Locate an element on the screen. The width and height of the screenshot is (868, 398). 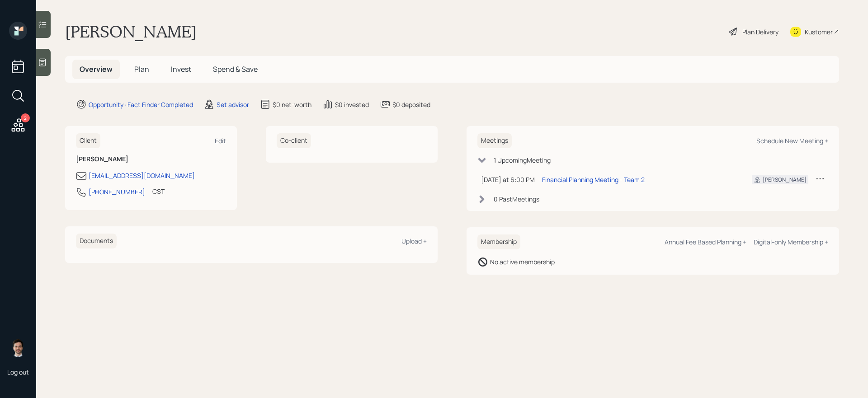
div: $0 deposited is located at coordinates (412, 104).